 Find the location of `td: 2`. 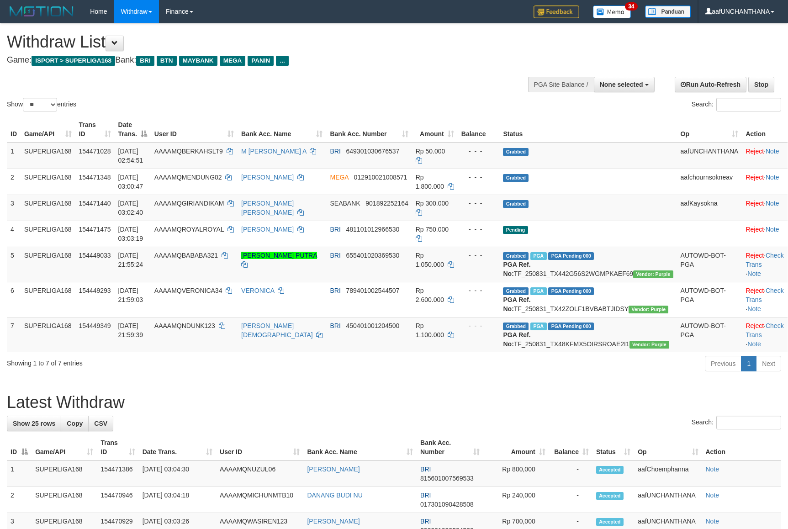

td: 2 is located at coordinates (14, 181).